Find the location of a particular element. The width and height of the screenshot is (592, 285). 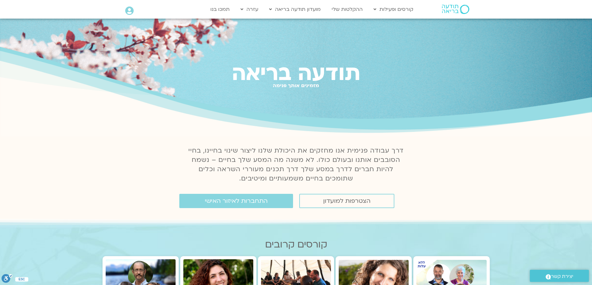

a: קורסים ופעילות is located at coordinates (393, 9).